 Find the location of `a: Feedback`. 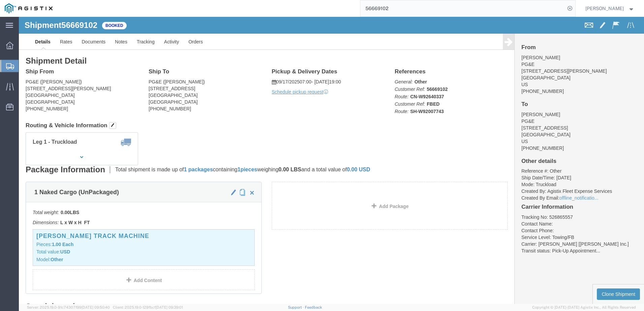

a: Feedback is located at coordinates (313, 307).